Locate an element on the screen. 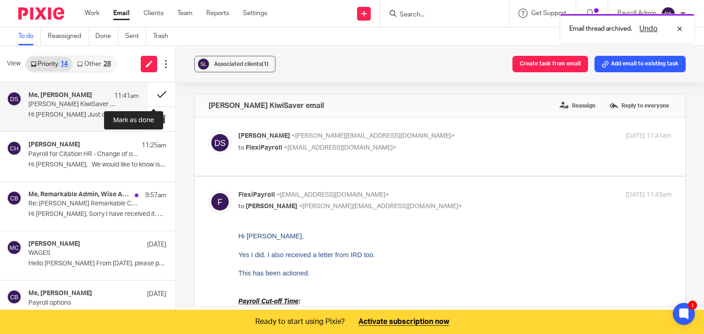 The width and height of the screenshot is (704, 334). div: 14 is located at coordinates (64, 64).